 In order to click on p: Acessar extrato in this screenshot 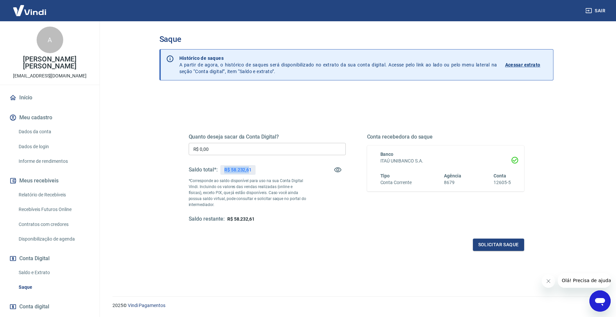, I will do `click(523, 65)`.